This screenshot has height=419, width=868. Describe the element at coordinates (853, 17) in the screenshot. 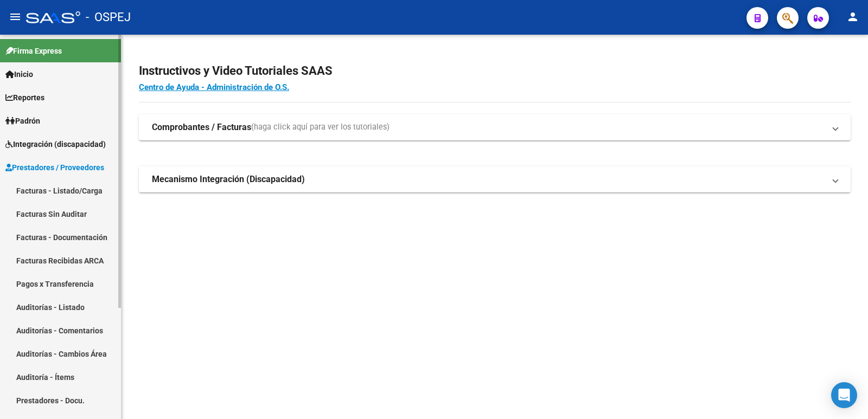

I see `mat-icon: person` at that location.